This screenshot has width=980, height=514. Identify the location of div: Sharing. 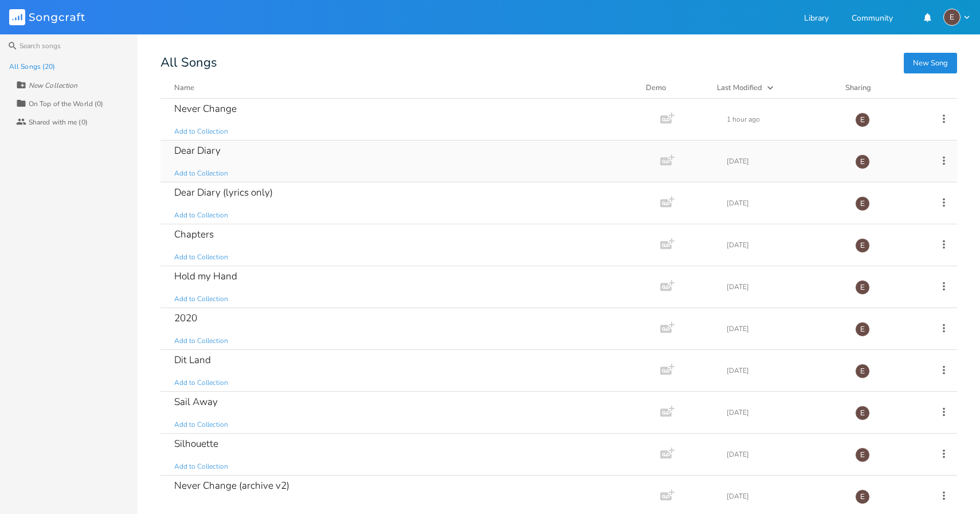
(879, 87).